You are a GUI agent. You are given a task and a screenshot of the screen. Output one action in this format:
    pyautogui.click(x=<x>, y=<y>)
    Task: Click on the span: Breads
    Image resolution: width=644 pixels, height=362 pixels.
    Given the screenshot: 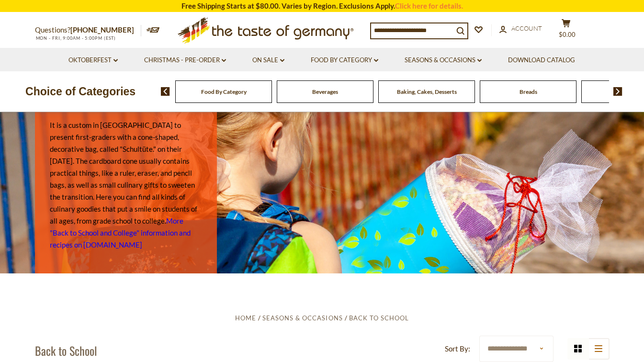 What is the action you would take?
    pyautogui.click(x=528, y=91)
    